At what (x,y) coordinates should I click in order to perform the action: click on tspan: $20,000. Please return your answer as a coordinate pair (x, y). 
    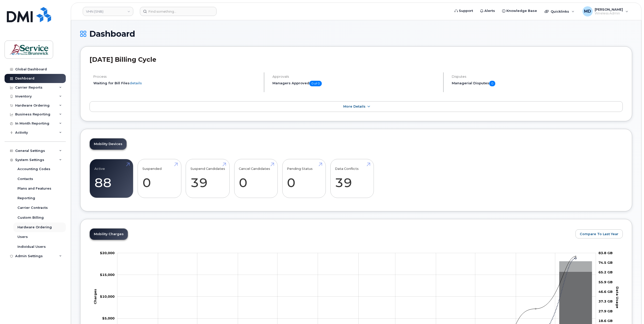
    Looking at the image, I should click on (107, 252).